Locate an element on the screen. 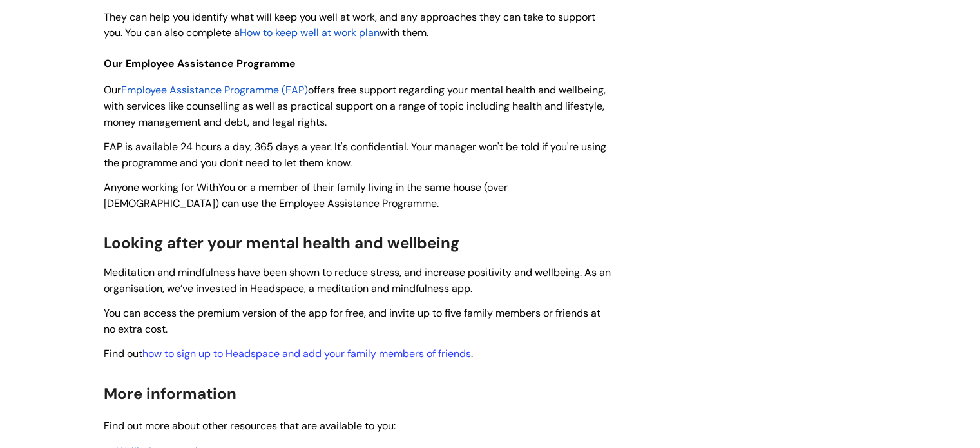 The height and width of the screenshot is (448, 980). span: How to keep well at work plan is located at coordinates (310, 32).